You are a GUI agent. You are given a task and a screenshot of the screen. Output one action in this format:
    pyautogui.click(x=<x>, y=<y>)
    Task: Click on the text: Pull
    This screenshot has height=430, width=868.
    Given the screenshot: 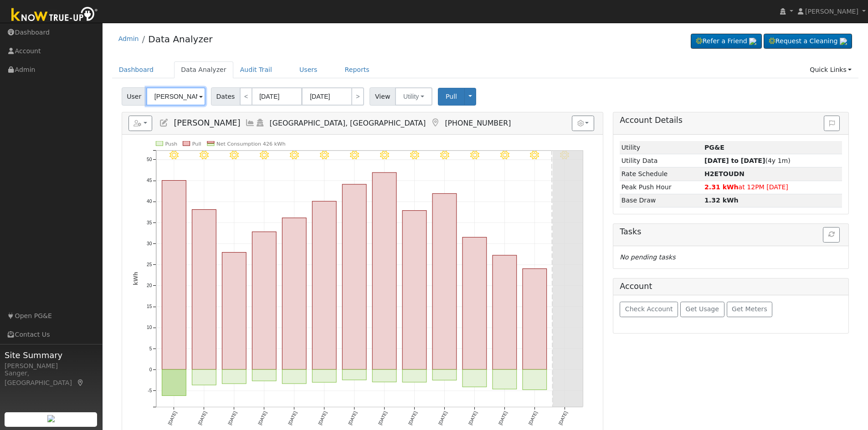 What is the action you would take?
    pyautogui.click(x=196, y=144)
    